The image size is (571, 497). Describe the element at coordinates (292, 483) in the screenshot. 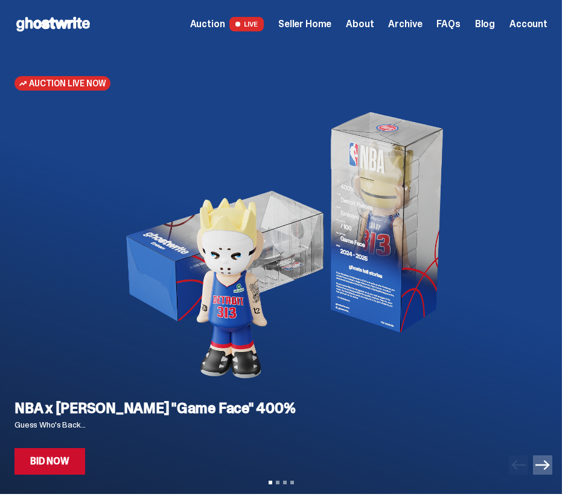

I see `button: View slide 4` at that location.